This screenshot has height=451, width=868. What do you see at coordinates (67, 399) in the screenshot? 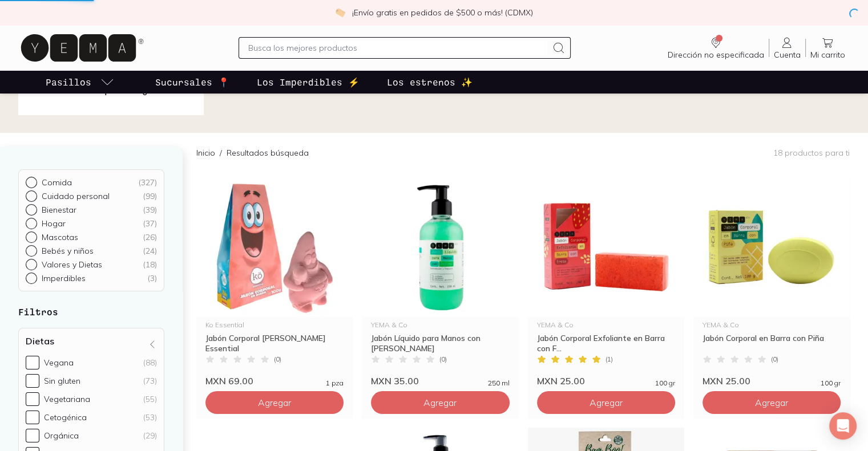
I see `div: Vegetariana` at bounding box center [67, 399].